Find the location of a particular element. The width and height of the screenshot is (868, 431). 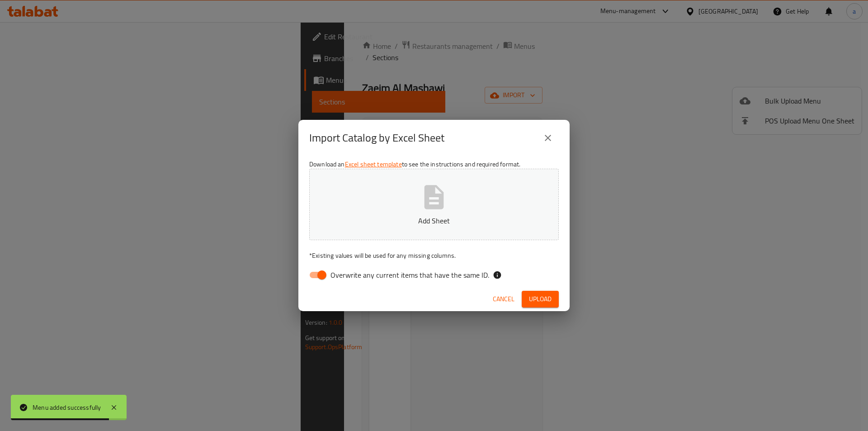

p: Add Sheet is located at coordinates (434, 221).